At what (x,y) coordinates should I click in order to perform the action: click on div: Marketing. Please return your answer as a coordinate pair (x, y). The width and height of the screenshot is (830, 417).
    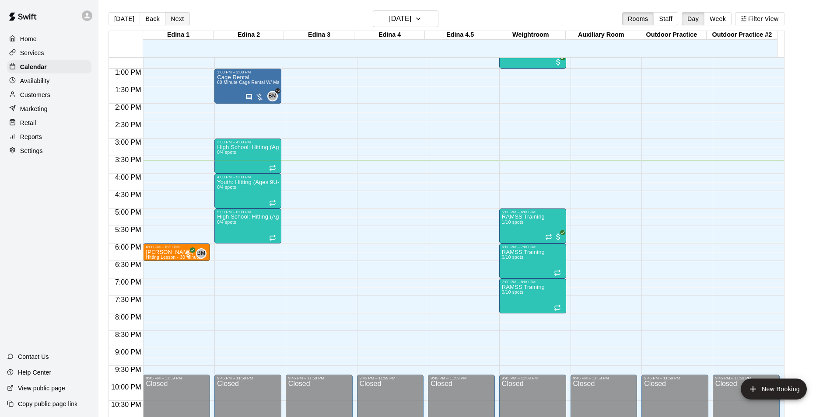
    Looking at the image, I should click on (49, 109).